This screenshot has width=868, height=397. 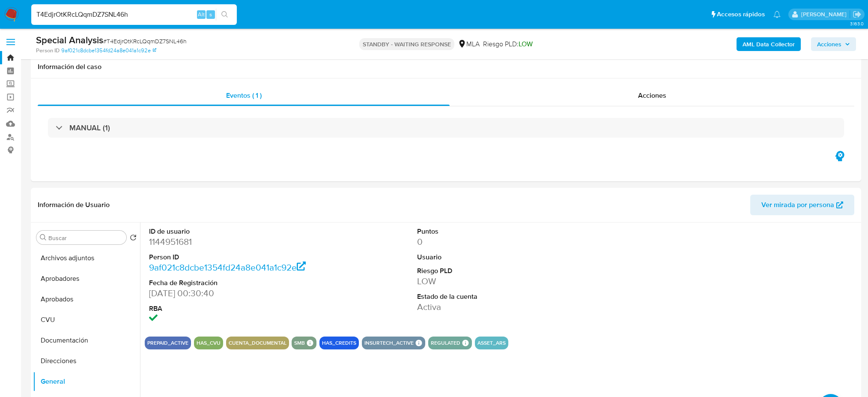 I want to click on b: AML Data Collector, so click(x=769, y=44).